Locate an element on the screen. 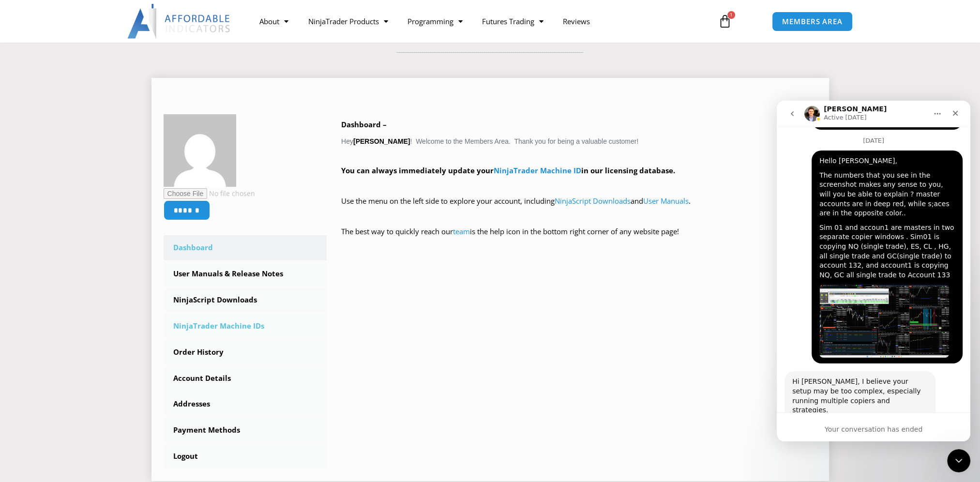 The height and width of the screenshot is (482, 980). nav: Account pages is located at coordinates (245, 352).